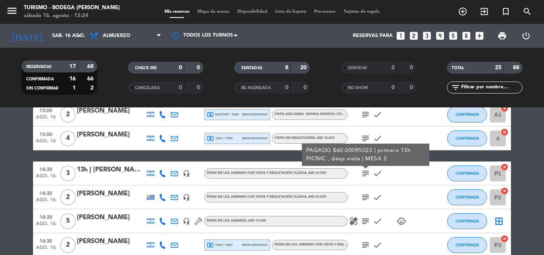 The height and width of the screenshot is (255, 544). Describe the element at coordinates (527, 12) in the screenshot. I see `i: search` at that location.